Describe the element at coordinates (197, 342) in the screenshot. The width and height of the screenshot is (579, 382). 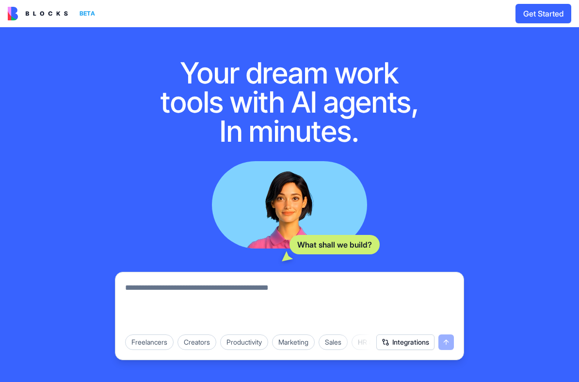
I see `div: Creators` at that location.